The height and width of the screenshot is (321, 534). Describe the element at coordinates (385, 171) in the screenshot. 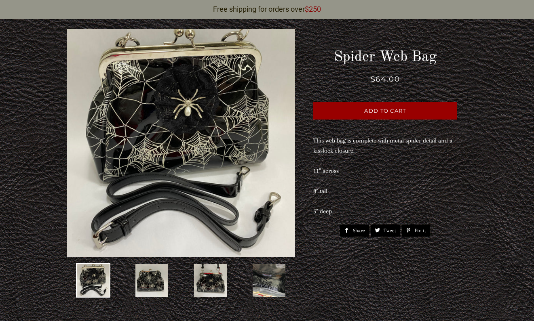

I see `p: 11” across` at that location.